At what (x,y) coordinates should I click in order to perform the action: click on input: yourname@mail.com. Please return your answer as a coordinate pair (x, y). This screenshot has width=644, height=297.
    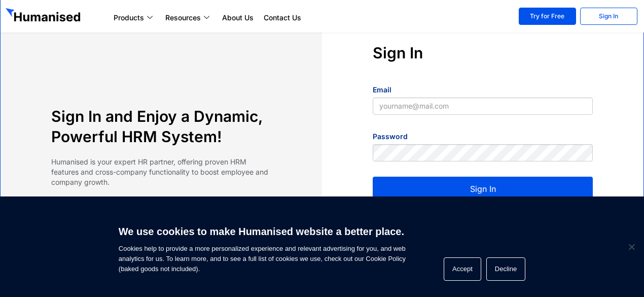
    Looking at the image, I should click on (483, 106).